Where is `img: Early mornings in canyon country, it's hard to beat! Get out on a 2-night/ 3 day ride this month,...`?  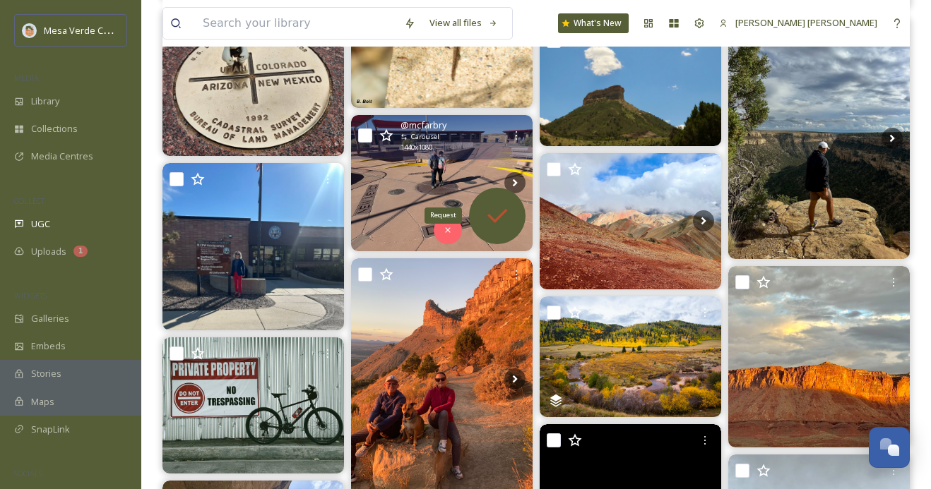
img: Early mornings in canyon country, it's hard to beat! Get out on a 2-night/ 3 day ride this month,... is located at coordinates (818, 357).